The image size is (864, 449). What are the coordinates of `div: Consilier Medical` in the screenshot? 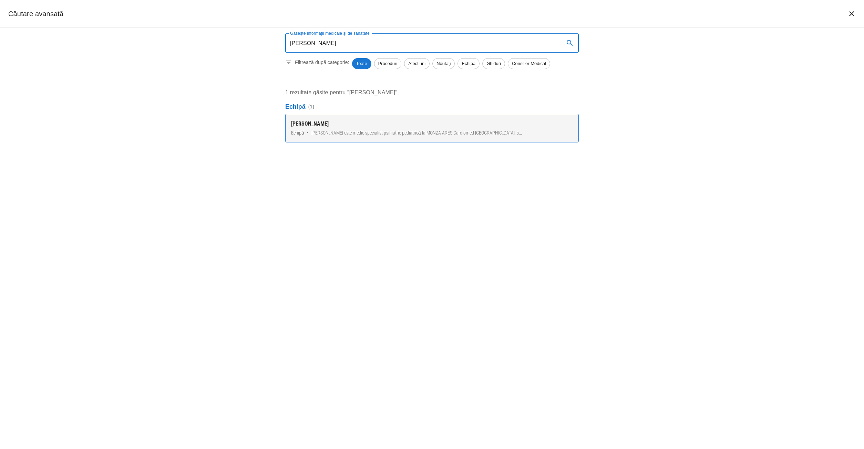 It's located at (529, 64).